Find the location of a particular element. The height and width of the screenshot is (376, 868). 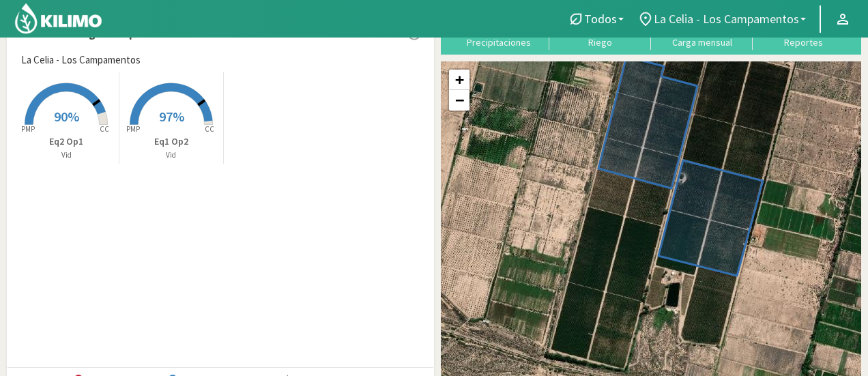

button: Precipitaciones is located at coordinates (499, 29).